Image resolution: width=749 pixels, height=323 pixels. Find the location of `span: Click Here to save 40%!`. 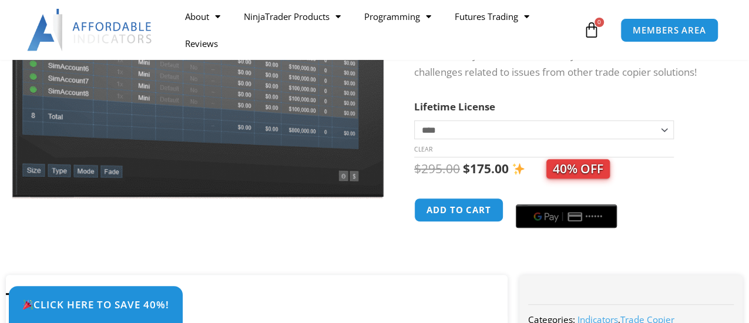

span: Click Here to save 40%! is located at coordinates (96, 304).